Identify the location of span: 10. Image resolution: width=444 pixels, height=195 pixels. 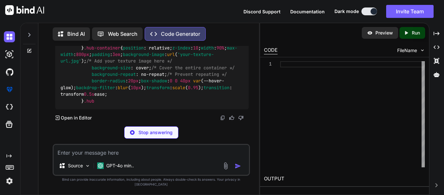
(195, 48).